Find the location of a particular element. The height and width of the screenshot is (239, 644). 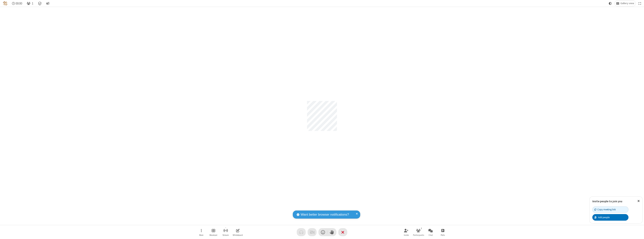

span: Gallery view is located at coordinates (628, 3).